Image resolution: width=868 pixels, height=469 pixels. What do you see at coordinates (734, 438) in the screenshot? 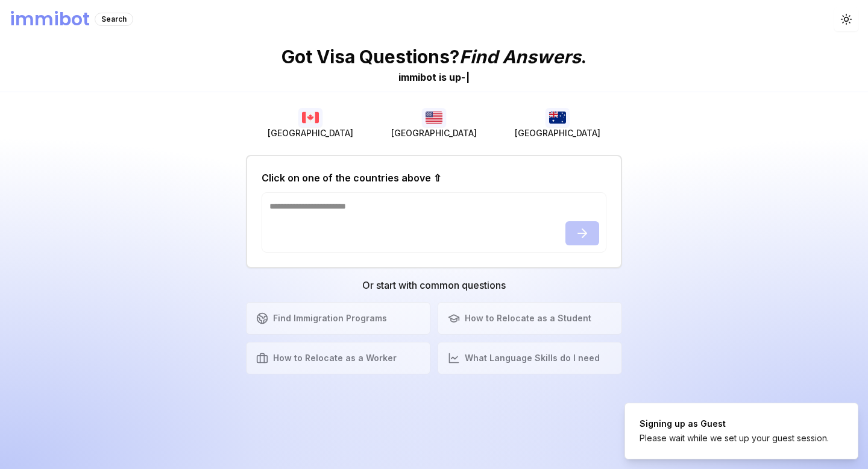
I see `div: Please wait while we set up your guest session.` at bounding box center [734, 438].